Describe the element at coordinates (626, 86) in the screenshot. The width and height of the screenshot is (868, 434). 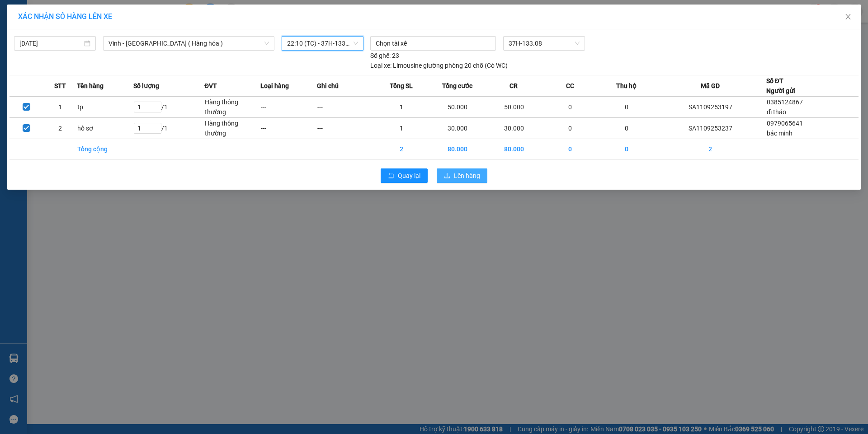
I see `span: Thu hộ` at that location.